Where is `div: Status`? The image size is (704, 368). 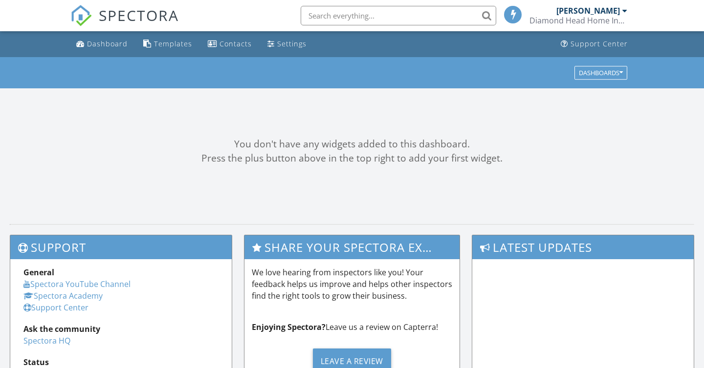
div: Status is located at coordinates (121, 363).